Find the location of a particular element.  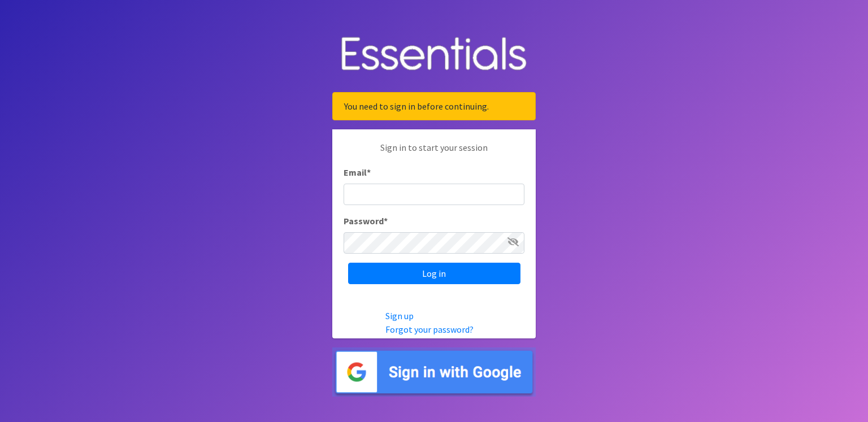

img: Human Essentials is located at coordinates (434, 54).